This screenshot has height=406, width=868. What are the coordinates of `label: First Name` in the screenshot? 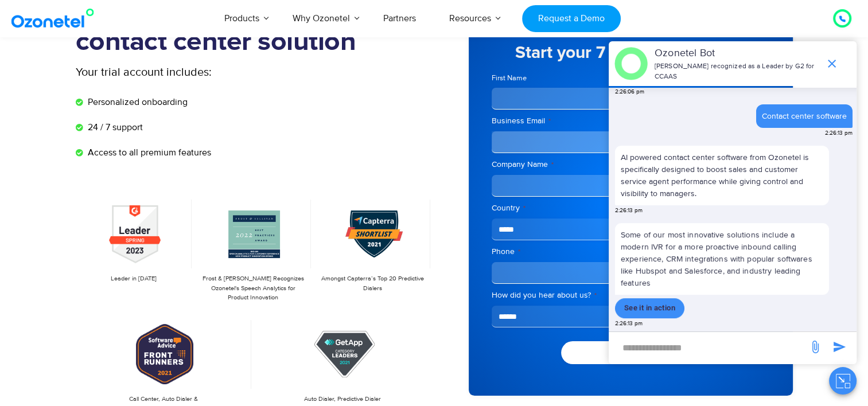 It's located at (559, 78).